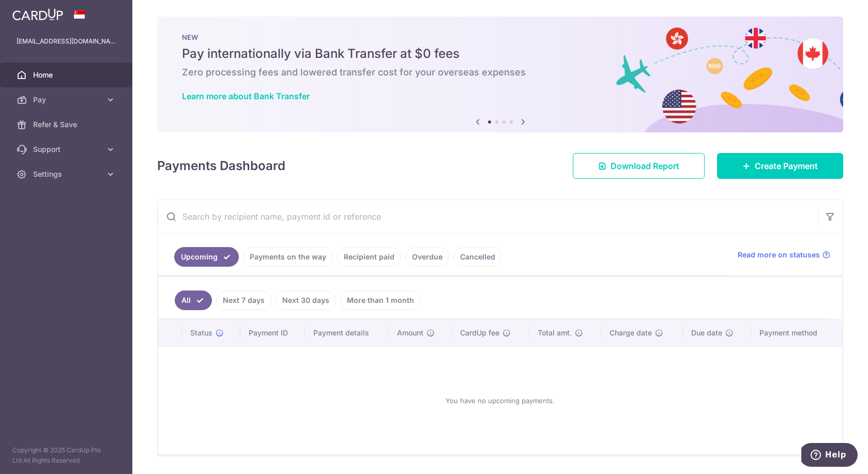 The width and height of the screenshot is (868, 474). I want to click on a: Read more on statuses, so click(784, 255).